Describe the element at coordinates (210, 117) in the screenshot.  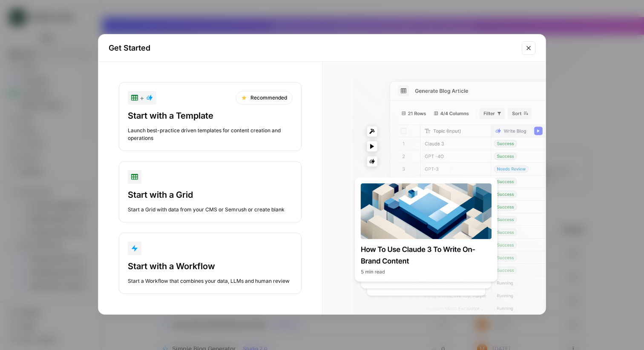
I see `button: +RecommendedStart with a TemplateLaunch best-practice driven templates for content creation and o...` at that location.